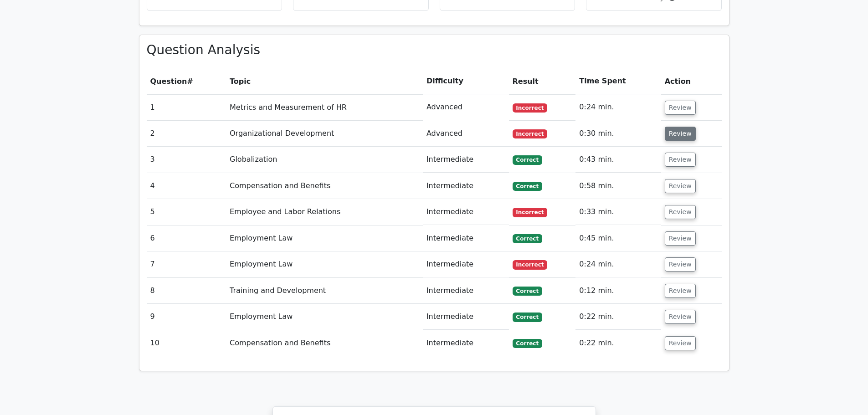 This screenshot has width=868, height=415. Describe the element at coordinates (186, 159) in the screenshot. I see `td: 3` at that location.